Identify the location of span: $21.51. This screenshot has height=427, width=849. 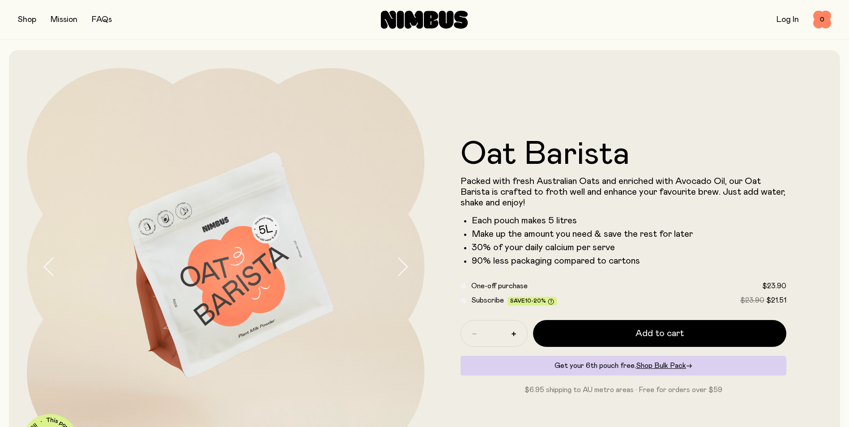
(776, 300).